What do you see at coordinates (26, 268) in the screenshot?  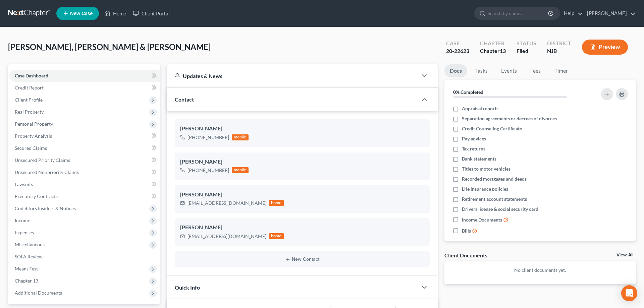 I see `span: Means Test` at bounding box center [26, 268].